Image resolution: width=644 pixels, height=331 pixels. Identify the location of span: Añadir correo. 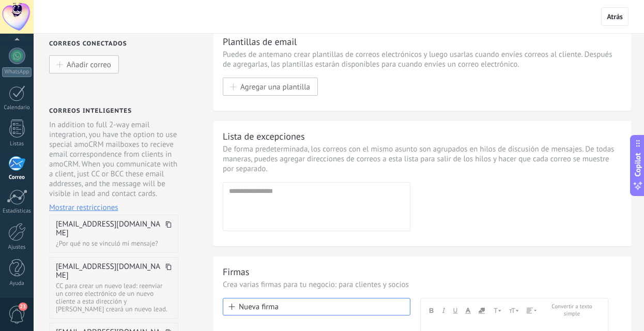
(89, 64).